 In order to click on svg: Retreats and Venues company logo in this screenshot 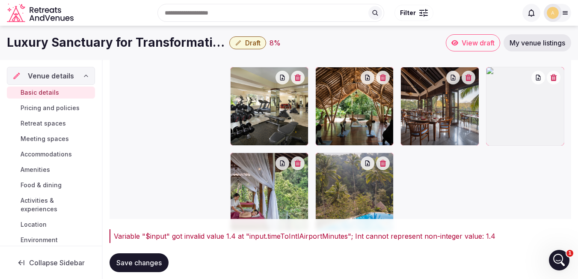, I will do `click(41, 13)`.